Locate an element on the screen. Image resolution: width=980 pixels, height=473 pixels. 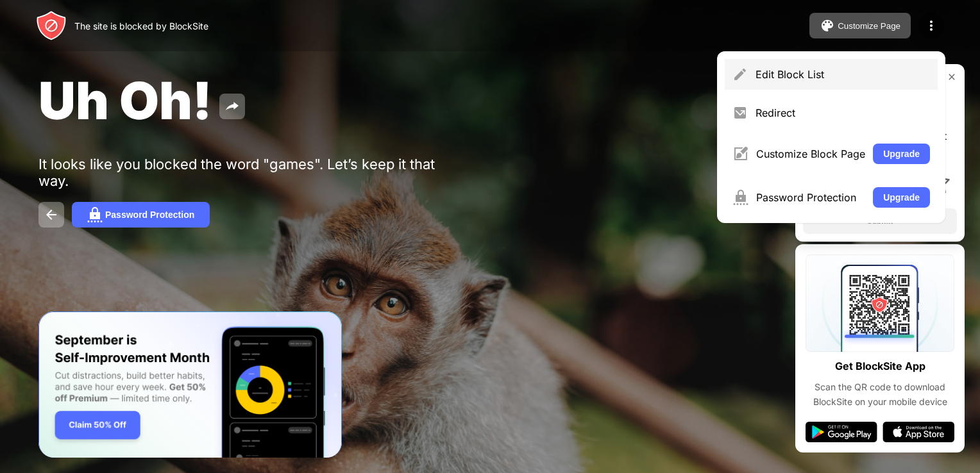
div: The site is blocked by BlockSite is located at coordinates (141, 25).